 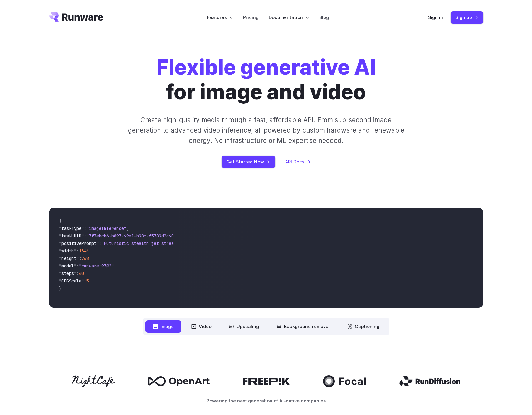 I want to click on span: "taskType", so click(x=71, y=228).